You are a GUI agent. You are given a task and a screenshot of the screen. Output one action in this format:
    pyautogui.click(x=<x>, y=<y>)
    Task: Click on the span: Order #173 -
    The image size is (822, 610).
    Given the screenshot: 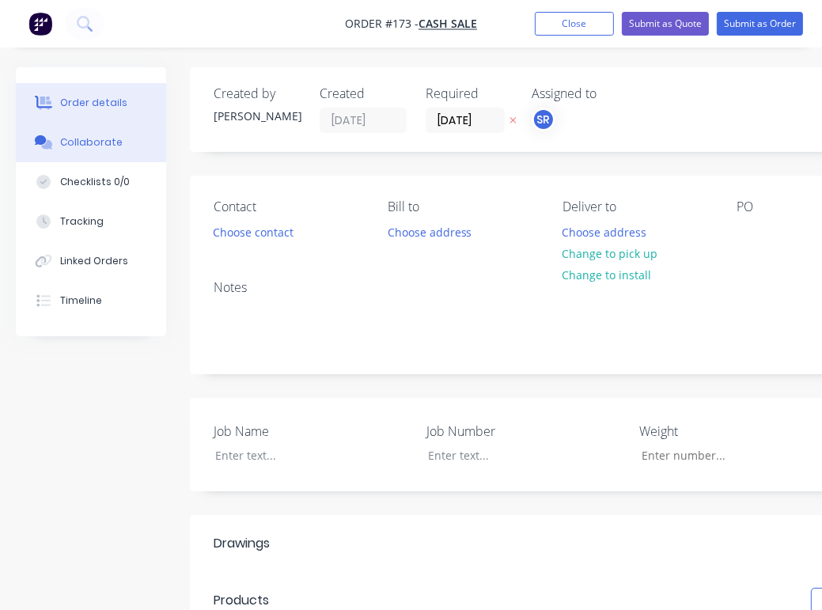 What is the action you would take?
    pyautogui.click(x=382, y=24)
    